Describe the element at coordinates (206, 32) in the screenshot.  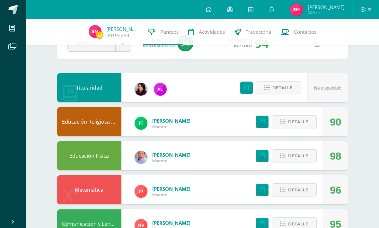
I see `a: Actividades` at that location.